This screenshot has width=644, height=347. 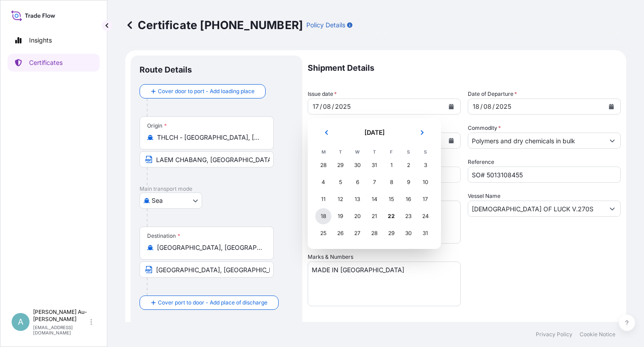 What do you see at coordinates (357, 165) in the screenshot?
I see `div: Wednesday, 30 July 2025` at bounding box center [357, 165].